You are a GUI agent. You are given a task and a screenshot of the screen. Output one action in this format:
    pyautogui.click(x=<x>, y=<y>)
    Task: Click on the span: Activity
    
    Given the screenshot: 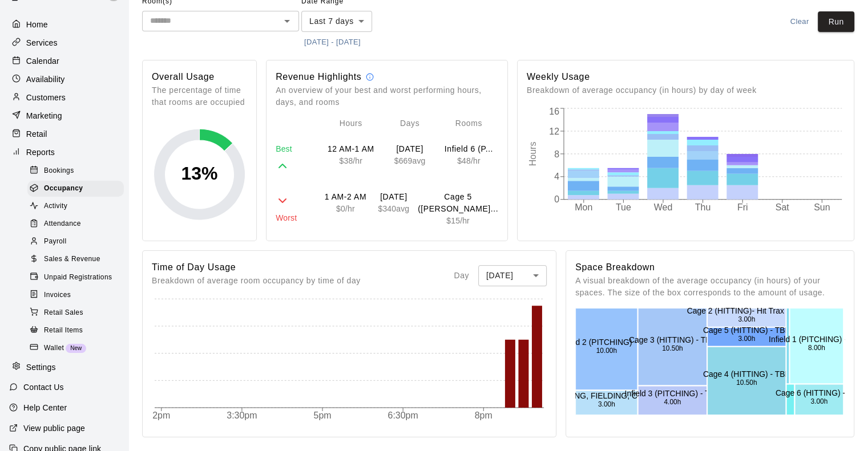 What is the action you would take?
    pyautogui.click(x=55, y=206)
    